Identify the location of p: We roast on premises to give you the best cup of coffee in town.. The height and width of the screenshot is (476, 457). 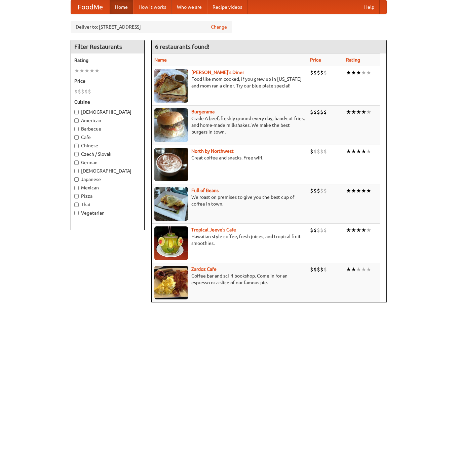
(229, 200).